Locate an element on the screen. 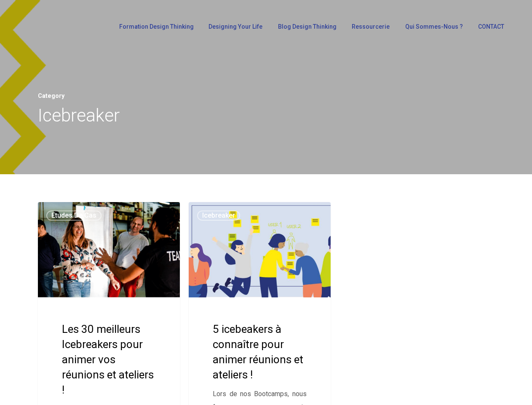 The width and height of the screenshot is (532, 405). span: Qui sommes-nous ? is located at coordinates (434, 27).